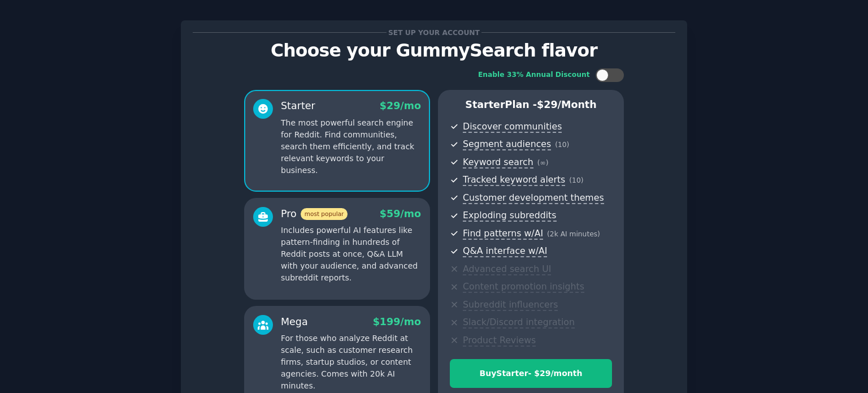 This screenshot has height=393, width=868. I want to click on span: Subreddit influencers, so click(511, 305).